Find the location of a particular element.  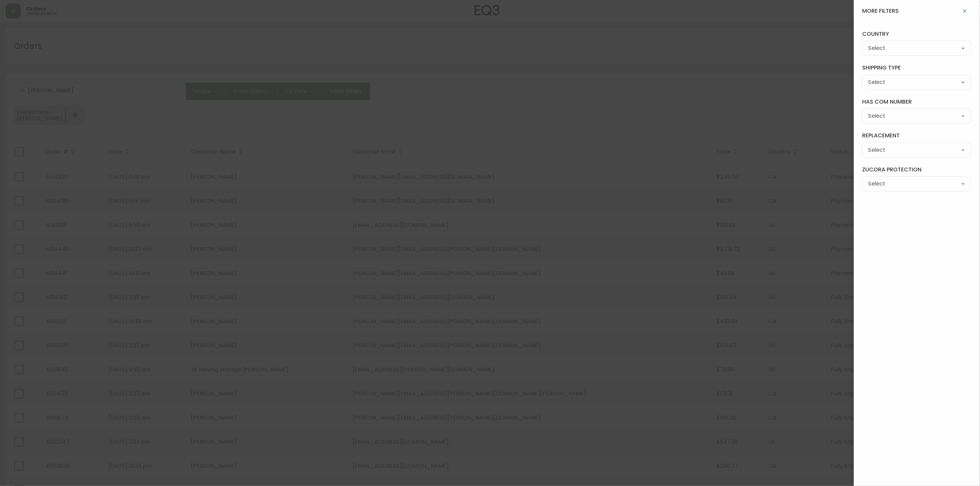

label: shipping type is located at coordinates (917, 68).